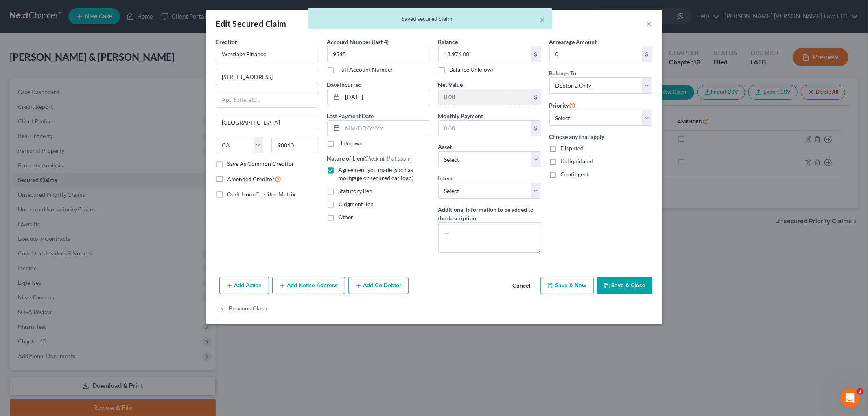 This screenshot has width=868, height=416. I want to click on label: Balance, so click(449, 42).